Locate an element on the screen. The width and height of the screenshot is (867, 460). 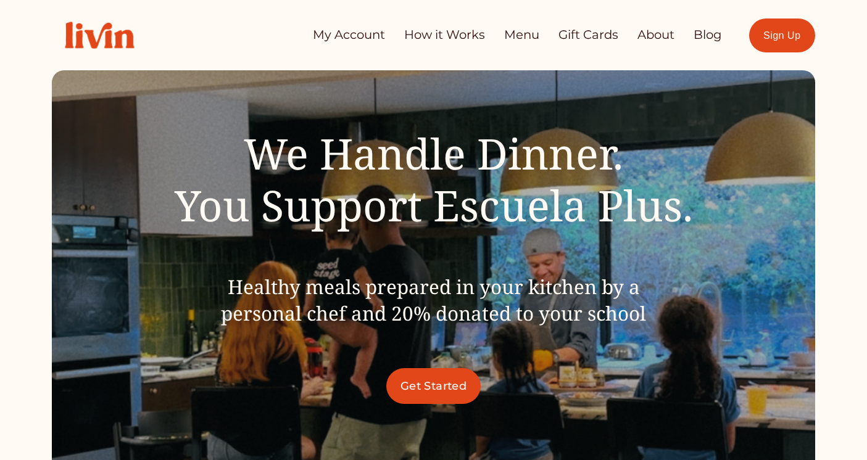
a: My Account is located at coordinates (349, 35).